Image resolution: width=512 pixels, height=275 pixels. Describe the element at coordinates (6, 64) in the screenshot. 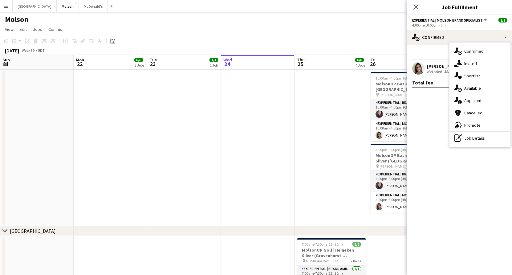

I see `span: 21` at that location.